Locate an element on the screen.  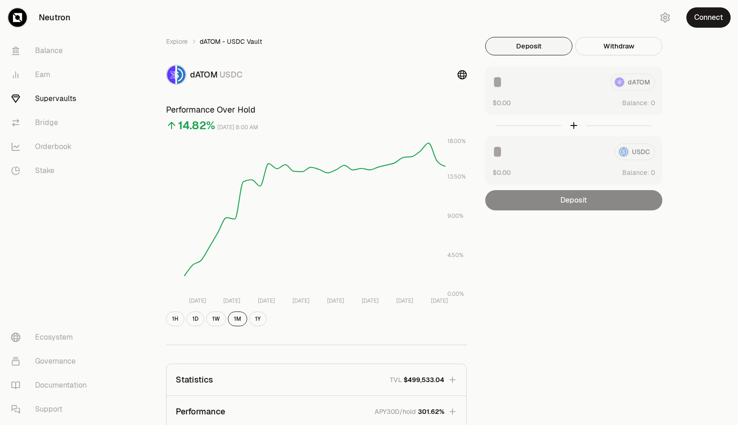
tspan: 4.50% is located at coordinates (455, 255).